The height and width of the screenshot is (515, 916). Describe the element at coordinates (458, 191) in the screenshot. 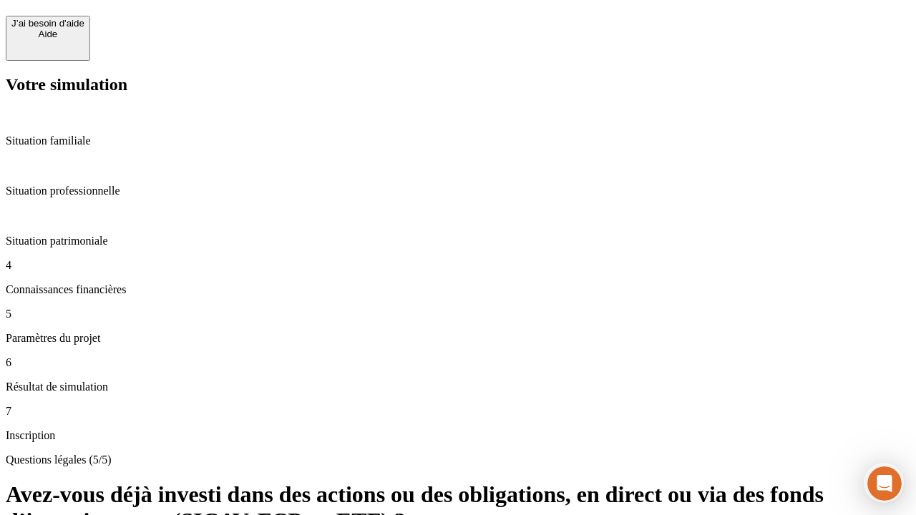

I see `p: Situation professionnelle` at that location.